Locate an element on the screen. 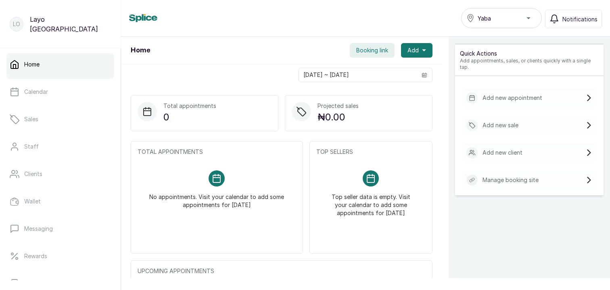 Image resolution: width=610 pixels, height=290 pixels. input: Select date is located at coordinates (358, 75).